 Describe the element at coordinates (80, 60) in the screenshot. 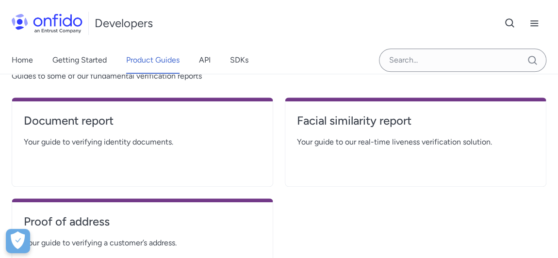

I see `a: Getting Started` at that location.